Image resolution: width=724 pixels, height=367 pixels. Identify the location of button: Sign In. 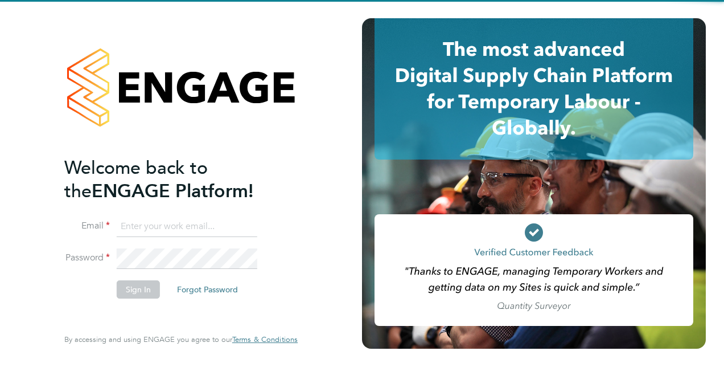
(138, 289).